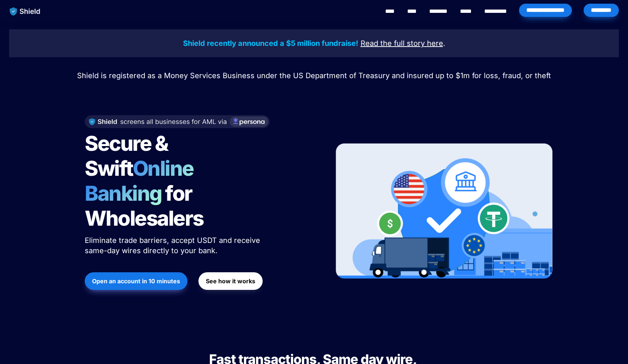  What do you see at coordinates (143, 181) in the screenshot?
I see `span: Online Banking` at bounding box center [143, 181].